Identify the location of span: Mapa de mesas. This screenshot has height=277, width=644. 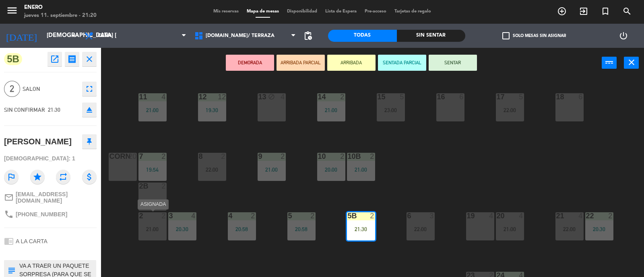
(263, 11).